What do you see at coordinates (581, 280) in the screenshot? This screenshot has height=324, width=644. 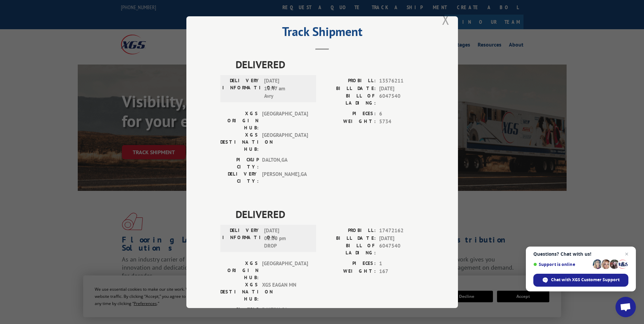 I see `div: Chat with XGS Customer Support` at bounding box center [581, 280].